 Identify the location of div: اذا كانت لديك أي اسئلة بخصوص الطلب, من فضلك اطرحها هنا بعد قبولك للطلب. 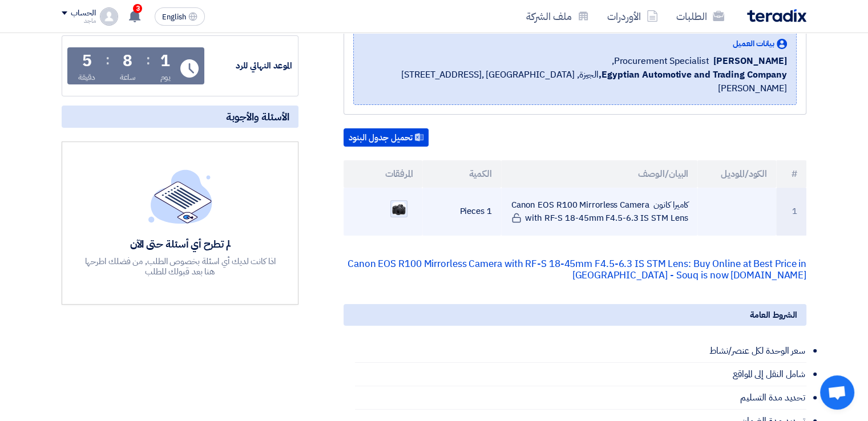
(181, 267).